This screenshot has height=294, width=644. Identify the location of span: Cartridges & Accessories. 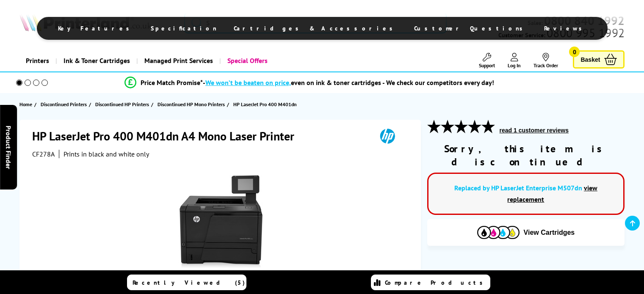
(316, 28).